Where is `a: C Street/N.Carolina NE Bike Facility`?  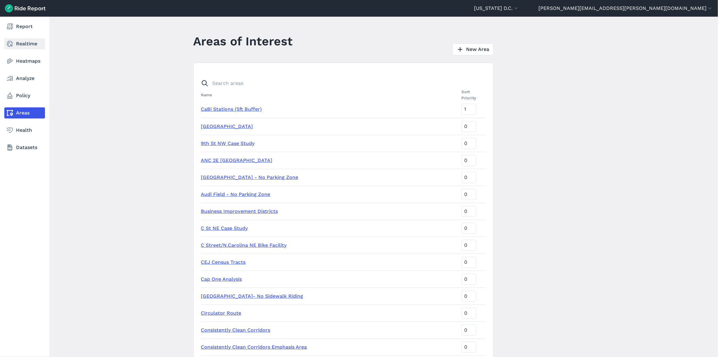 a: C Street/N.Carolina NE Bike Facility is located at coordinates (244, 245).